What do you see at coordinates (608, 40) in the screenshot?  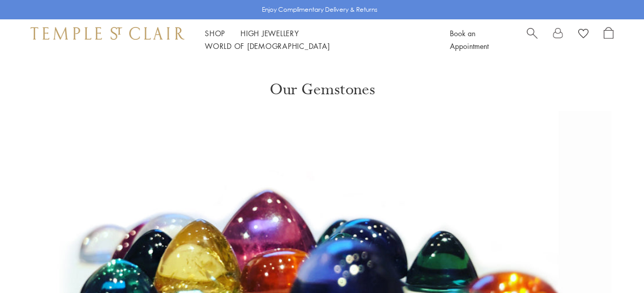 I see `a: Open Shopping Bag` at bounding box center [608, 40].